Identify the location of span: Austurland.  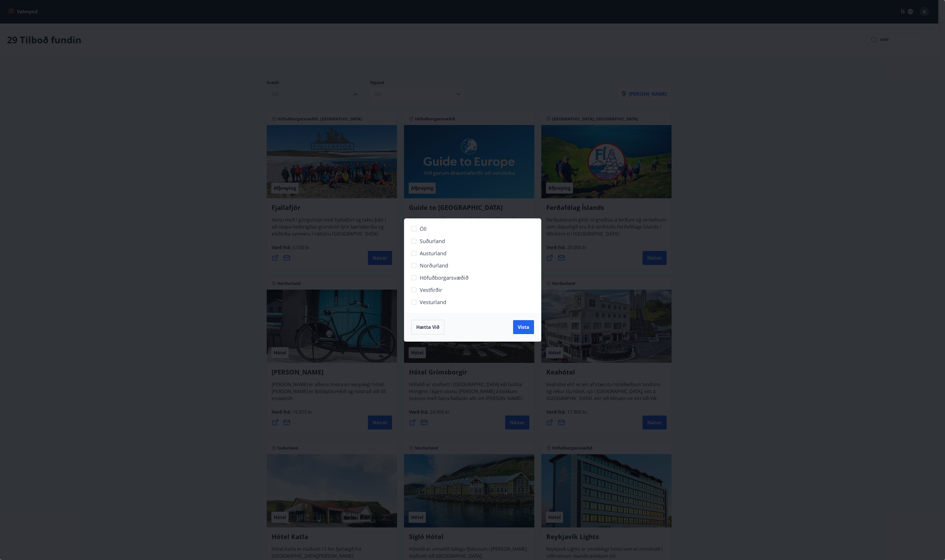
(433, 254).